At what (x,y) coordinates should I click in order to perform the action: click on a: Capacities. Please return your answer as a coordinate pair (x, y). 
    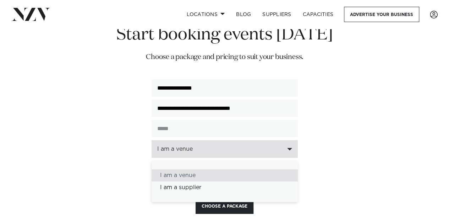
    Looking at the image, I should click on (318, 14).